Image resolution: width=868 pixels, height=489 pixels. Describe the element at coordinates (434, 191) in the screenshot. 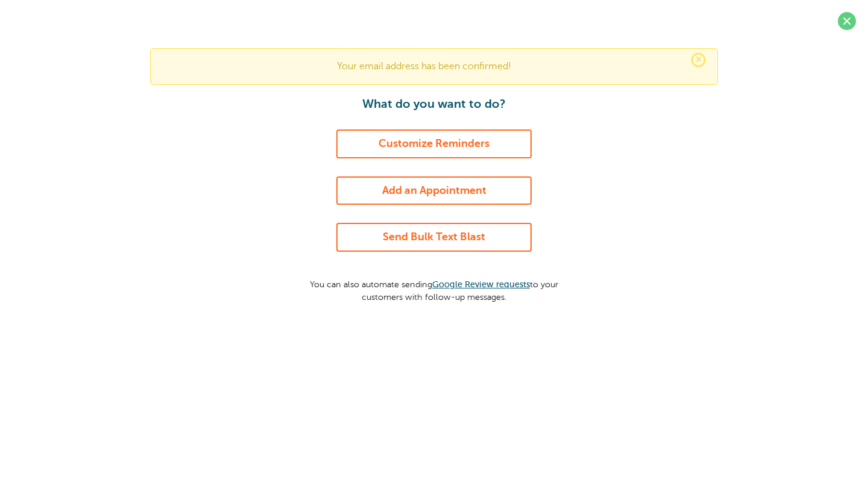

I see `a: Add an Appointment` at that location.